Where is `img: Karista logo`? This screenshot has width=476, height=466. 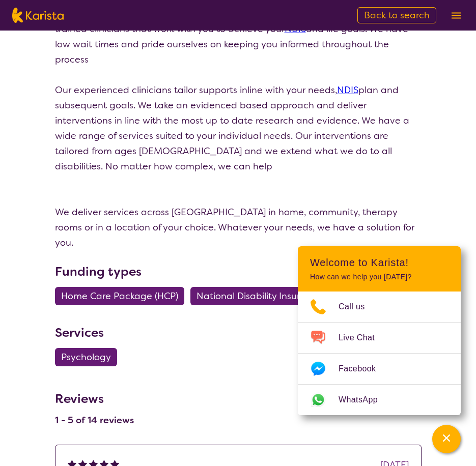
img: Karista logo is located at coordinates (37, 15).